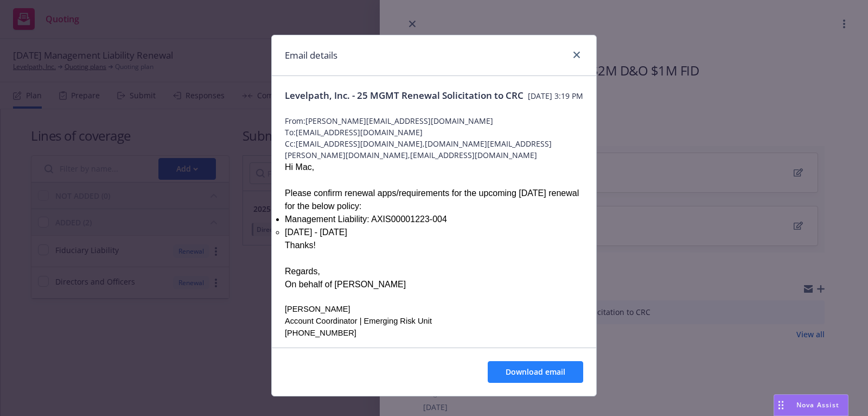 Image resolution: width=868 pixels, height=416 pixels. What do you see at coordinates (781, 405) in the screenshot?
I see `div: Drag to move` at bounding box center [781, 405].